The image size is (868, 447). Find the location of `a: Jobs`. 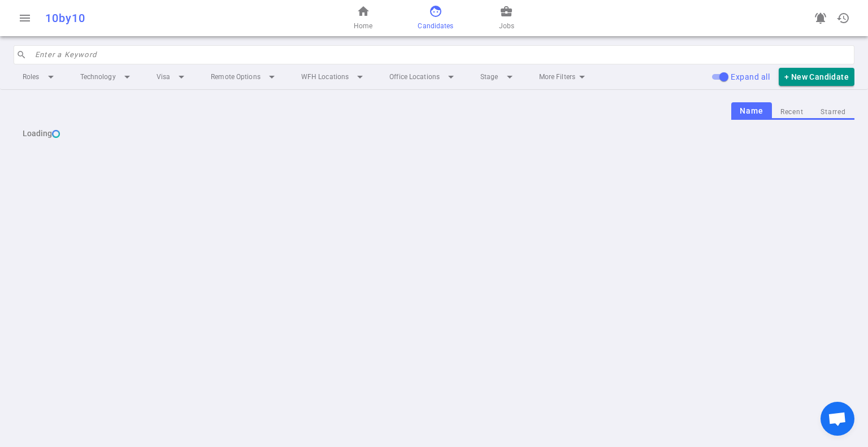

a: Jobs is located at coordinates (506, 18).